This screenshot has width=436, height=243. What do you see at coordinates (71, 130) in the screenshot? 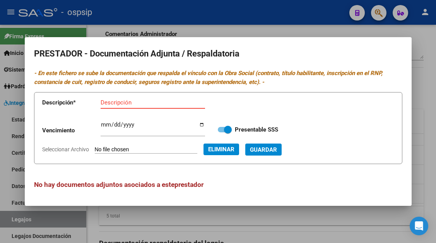
I see `p: Vencimiento` at bounding box center [71, 130].